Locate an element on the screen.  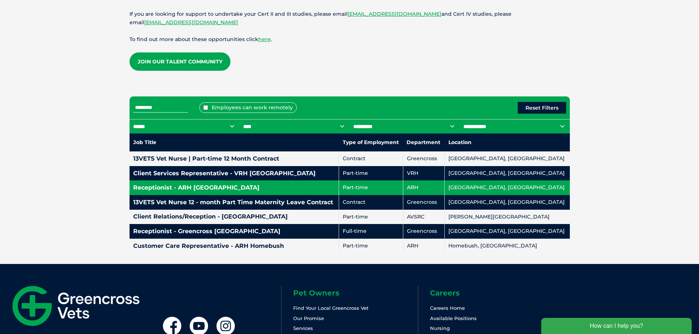
td: VRH is located at coordinates (424, 174).